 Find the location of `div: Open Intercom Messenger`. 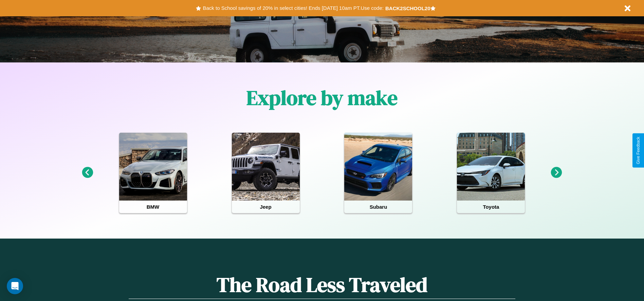

div: Open Intercom Messenger is located at coordinates (15, 286).